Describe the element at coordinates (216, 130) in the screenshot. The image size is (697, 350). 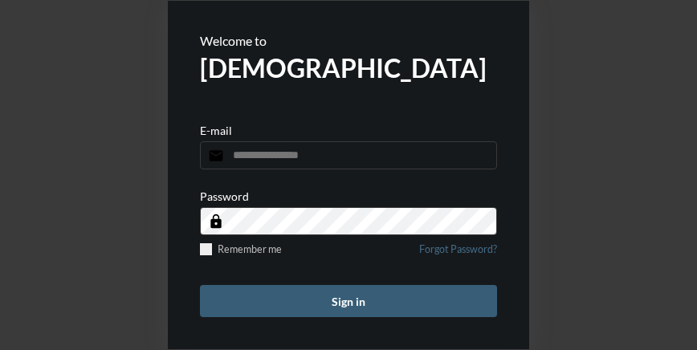
I see `p: E-mail` at that location.